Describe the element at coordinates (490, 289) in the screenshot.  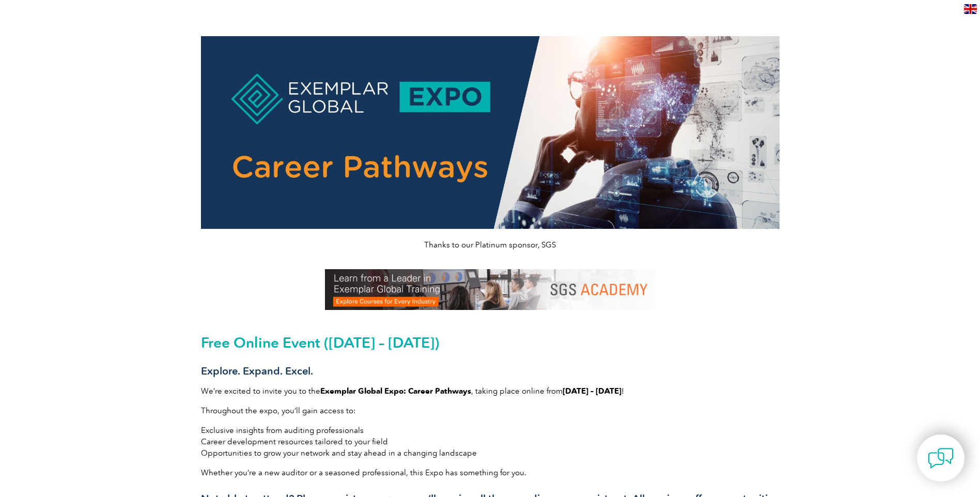
I see `img: SGS` at that location.